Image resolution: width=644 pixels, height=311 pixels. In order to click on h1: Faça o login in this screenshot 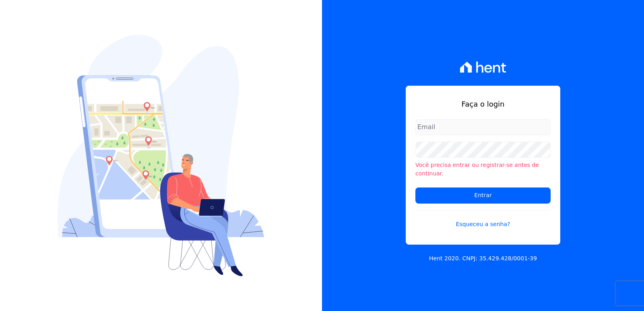, I will do `click(483, 104)`.